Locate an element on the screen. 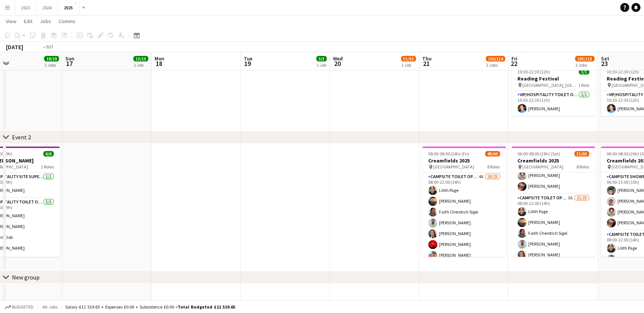  button: 2024 is located at coordinates (47, 7).